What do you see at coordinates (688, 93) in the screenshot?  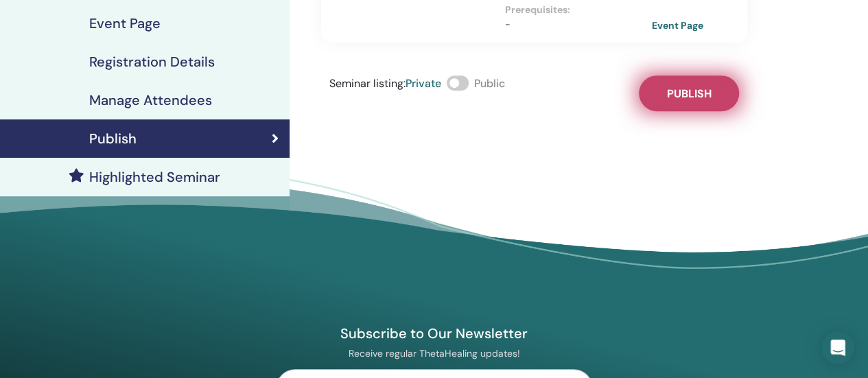 I see `span: Publish` at bounding box center [688, 93].